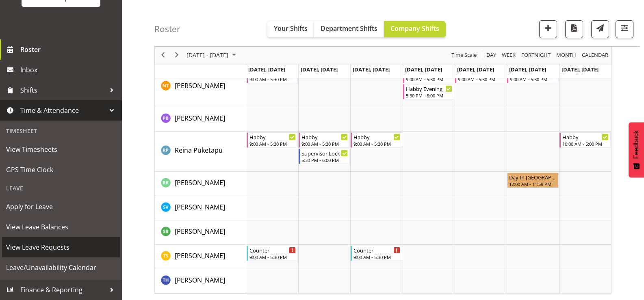  What do you see at coordinates (324, 156) in the screenshot?
I see `div: Reina Puketapu"s event - Supervisor Lock Up Begin From Tuesday, August 26, 2025 at 5:30:00 PM GMT...` at bounding box center [324, 156].